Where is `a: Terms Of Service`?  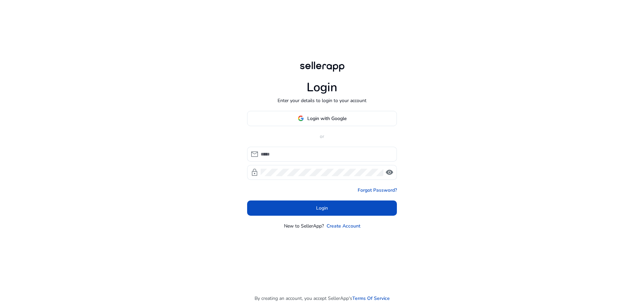 a: Terms Of Service is located at coordinates (371, 298).